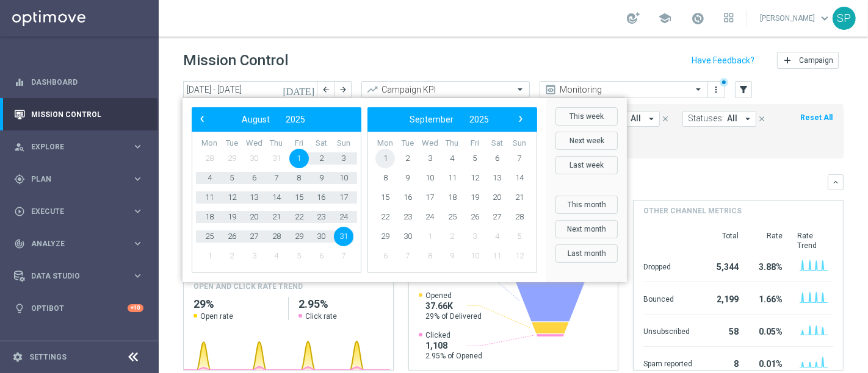  What do you see at coordinates (732, 119) in the screenshot?
I see `span: All` at bounding box center [732, 119].